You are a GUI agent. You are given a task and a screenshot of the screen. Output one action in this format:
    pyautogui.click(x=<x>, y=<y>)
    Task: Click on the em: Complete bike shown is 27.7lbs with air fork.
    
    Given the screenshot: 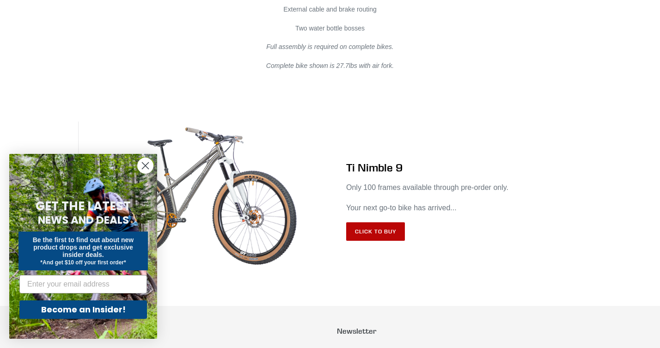 What is the action you would take?
    pyautogui.click(x=330, y=66)
    